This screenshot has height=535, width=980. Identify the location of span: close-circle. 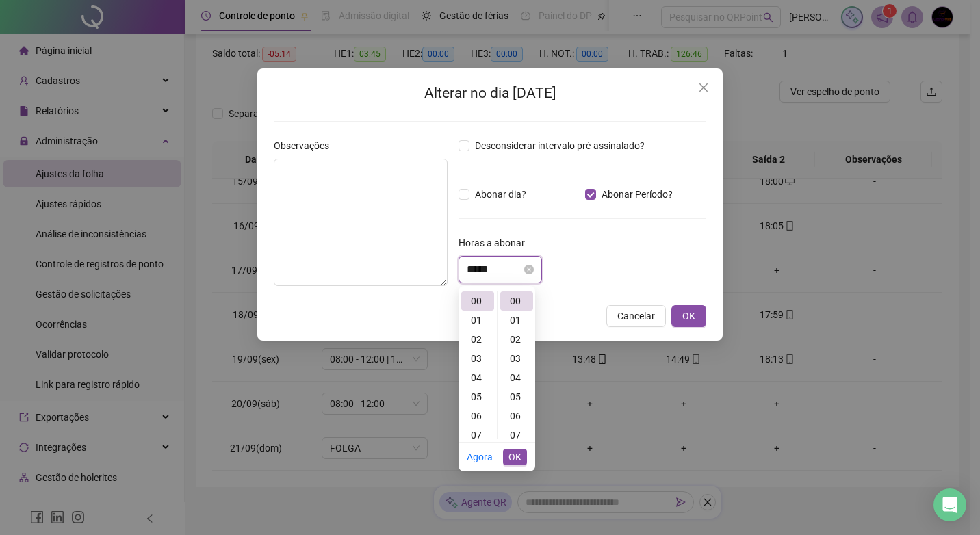
(529, 270).